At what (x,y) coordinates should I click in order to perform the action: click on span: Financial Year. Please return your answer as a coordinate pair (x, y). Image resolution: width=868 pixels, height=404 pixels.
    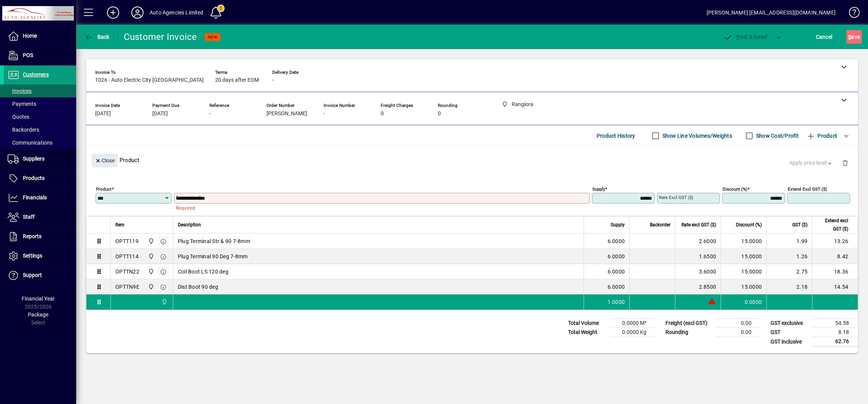
    Looking at the image, I should click on (38, 299).